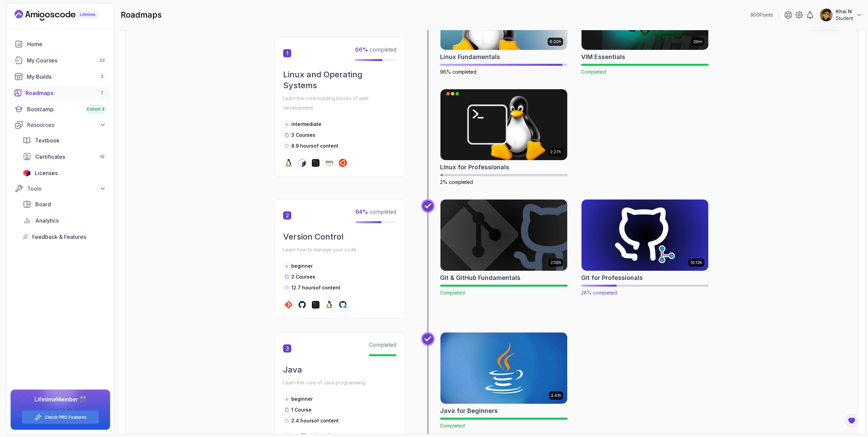 The image size is (868, 437). I want to click on img: Git for Professionals card, so click(645, 235).